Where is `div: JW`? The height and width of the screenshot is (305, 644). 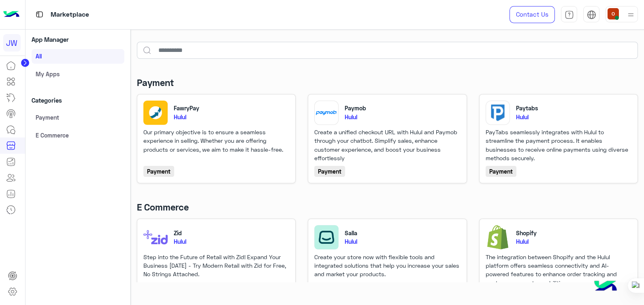
div: JW is located at coordinates (11, 43).